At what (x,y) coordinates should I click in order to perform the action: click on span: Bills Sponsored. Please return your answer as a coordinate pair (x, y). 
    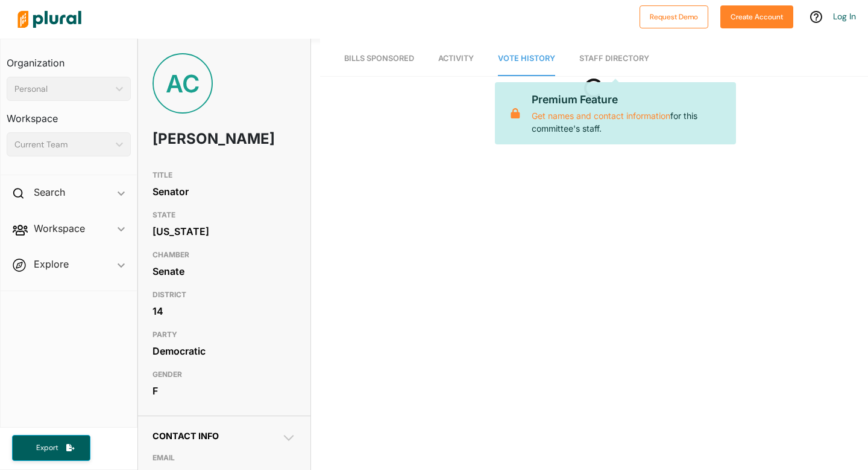
    Looking at the image, I should click on (379, 58).